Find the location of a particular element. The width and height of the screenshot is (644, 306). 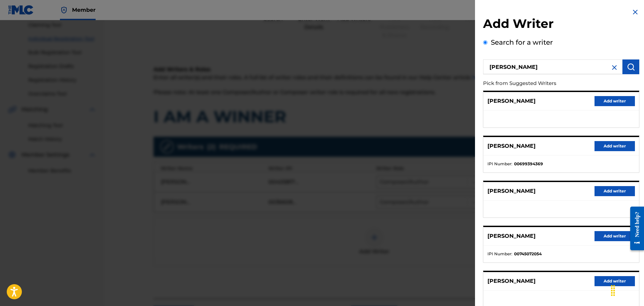

img: Top Rightsholder is located at coordinates (64, 10).